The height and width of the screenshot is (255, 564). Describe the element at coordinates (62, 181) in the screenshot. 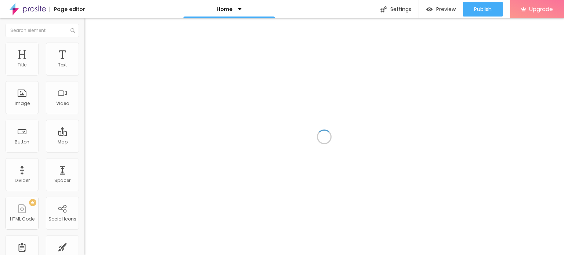

I see `div: Spacer` at that location.